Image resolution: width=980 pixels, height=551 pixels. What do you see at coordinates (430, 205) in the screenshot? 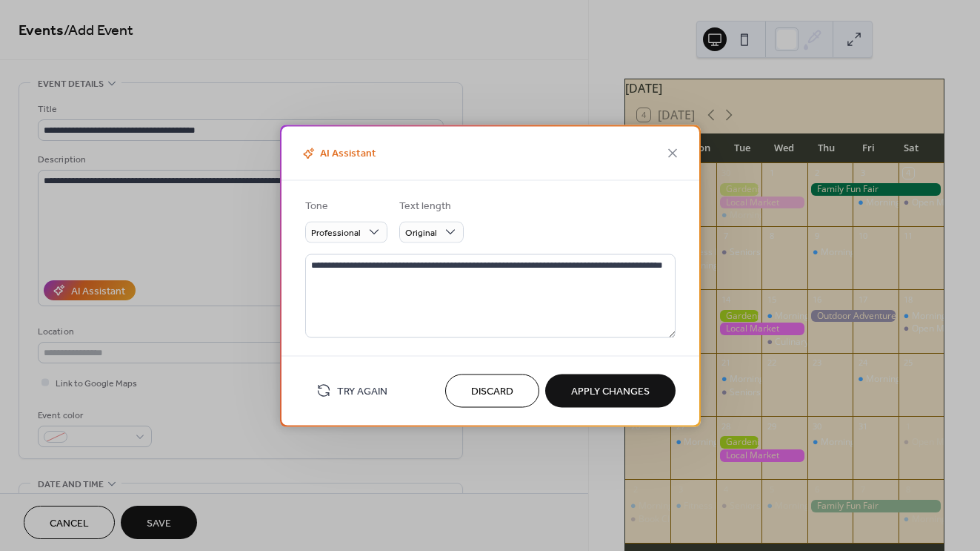
I see `div: Text length` at bounding box center [430, 205].